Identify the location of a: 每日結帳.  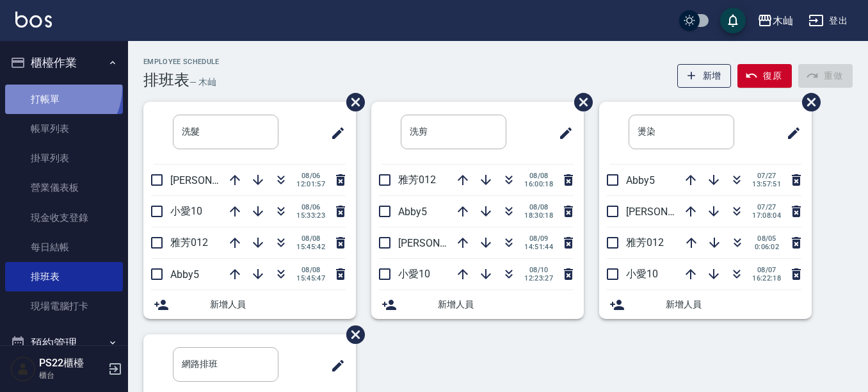
(64, 247).